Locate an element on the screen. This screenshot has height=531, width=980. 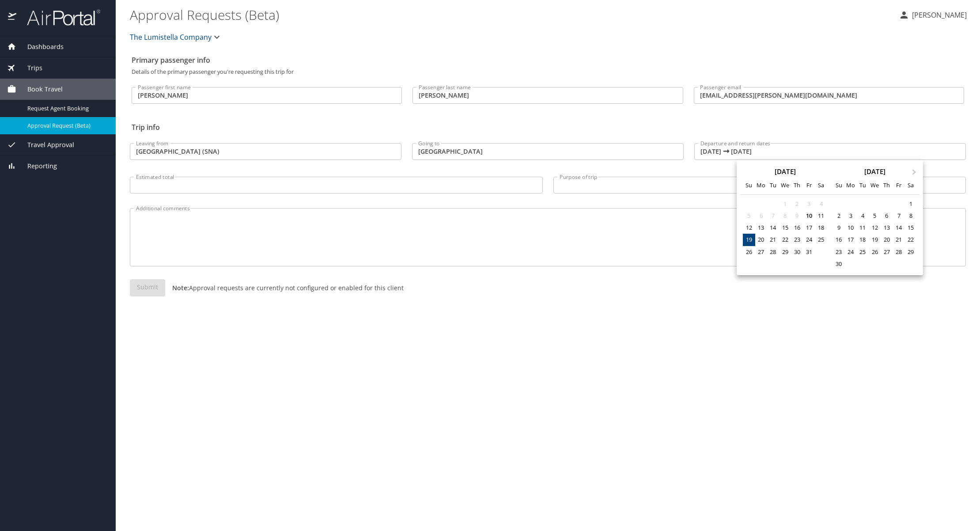
div: Not available Tuesday, October 7th, 2025 is located at coordinates (773, 216).